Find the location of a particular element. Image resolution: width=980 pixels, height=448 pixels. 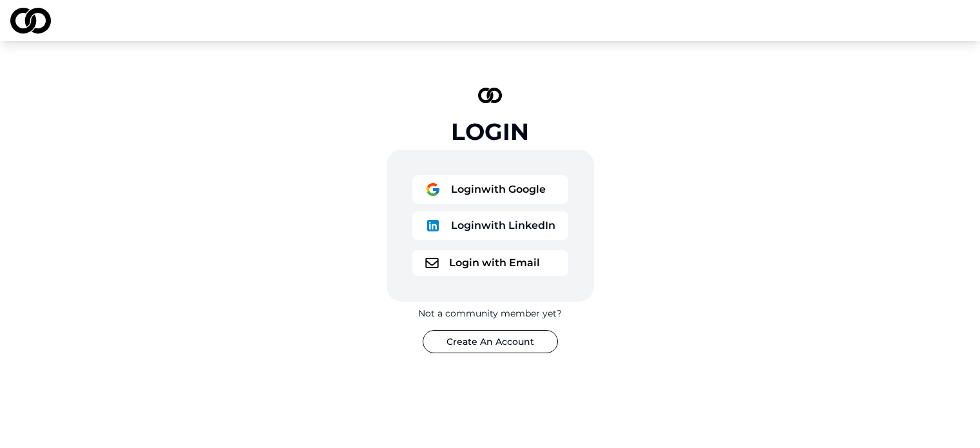

div: Login is located at coordinates (490, 132).